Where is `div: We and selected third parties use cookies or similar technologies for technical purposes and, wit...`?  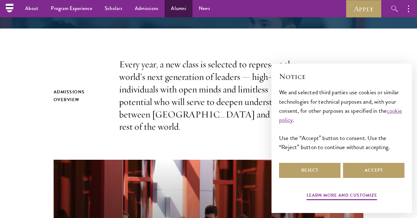 div: We and selected third parties use cookies or similar technologies for technical purposes and, wit... is located at coordinates (341, 119).